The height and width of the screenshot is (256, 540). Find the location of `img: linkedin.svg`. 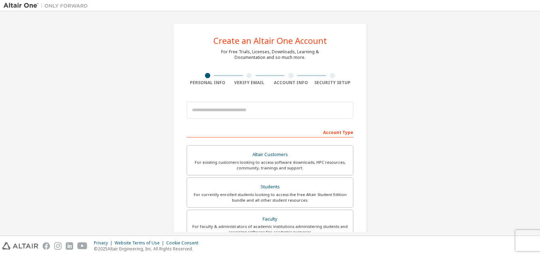

img: linkedin.svg is located at coordinates (69, 246).